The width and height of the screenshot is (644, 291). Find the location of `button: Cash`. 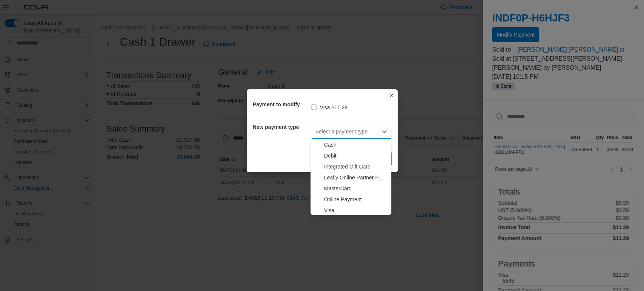

button: Cash is located at coordinates (351, 145).